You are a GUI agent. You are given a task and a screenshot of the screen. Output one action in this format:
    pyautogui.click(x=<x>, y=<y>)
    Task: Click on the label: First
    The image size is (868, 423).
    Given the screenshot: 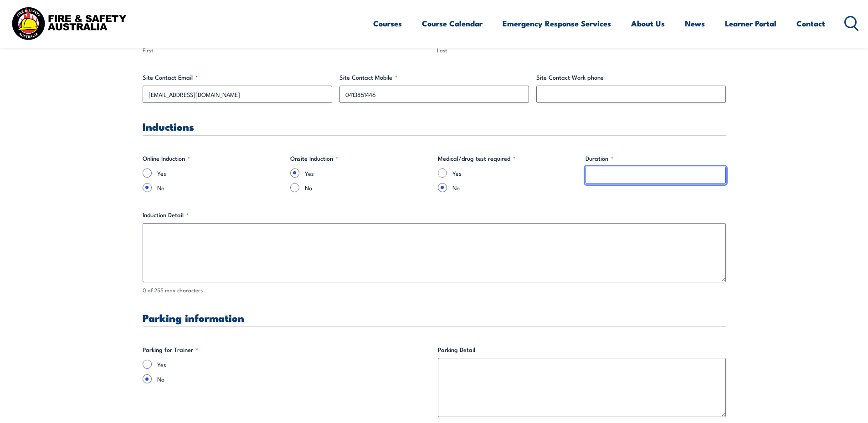 What is the action you would take?
    pyautogui.click(x=287, y=50)
    